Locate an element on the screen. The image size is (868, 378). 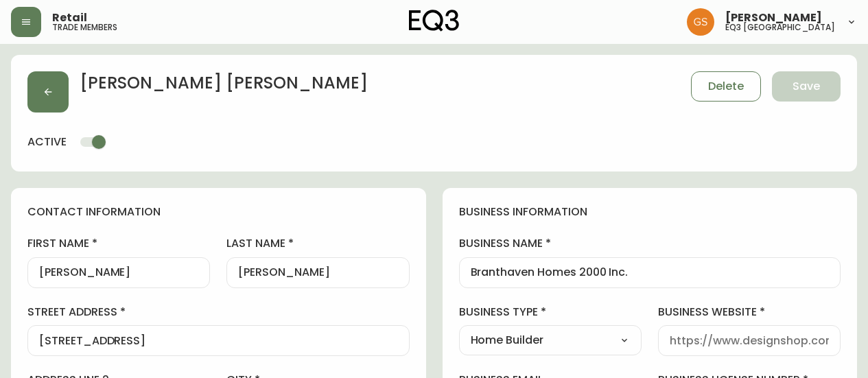
button: Delete is located at coordinates (726, 86).